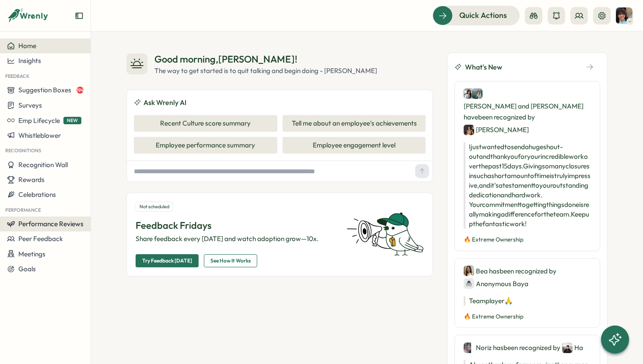  I want to click on span: Goals, so click(27, 269).